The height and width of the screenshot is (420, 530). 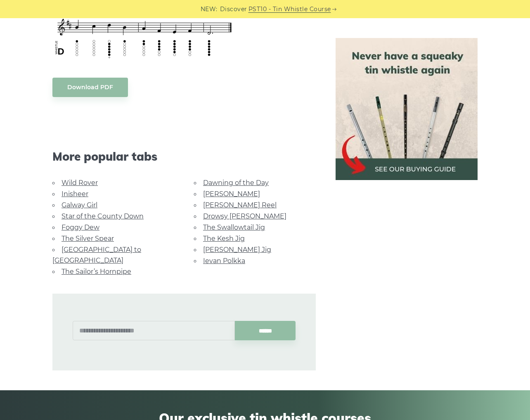 What do you see at coordinates (90, 87) in the screenshot?
I see `a: Download PDF` at bounding box center [90, 87].